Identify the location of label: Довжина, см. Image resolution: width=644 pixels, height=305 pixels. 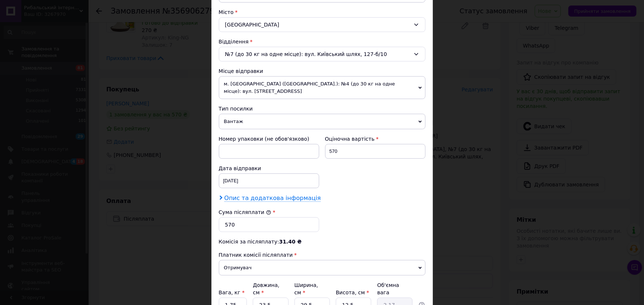
(266, 289).